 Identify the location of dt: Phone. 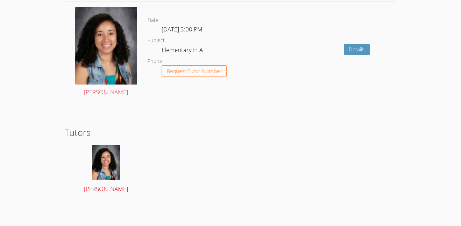
(155, 61).